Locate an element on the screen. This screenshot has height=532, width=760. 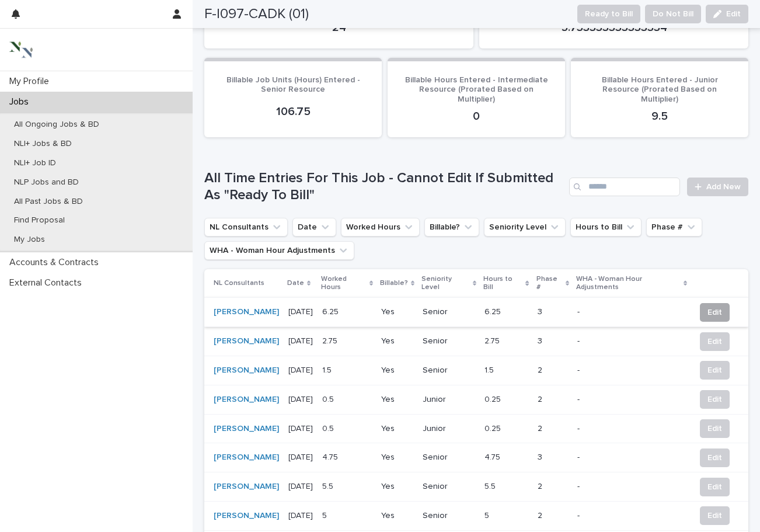
button: Hours to Bill is located at coordinates (606, 227).